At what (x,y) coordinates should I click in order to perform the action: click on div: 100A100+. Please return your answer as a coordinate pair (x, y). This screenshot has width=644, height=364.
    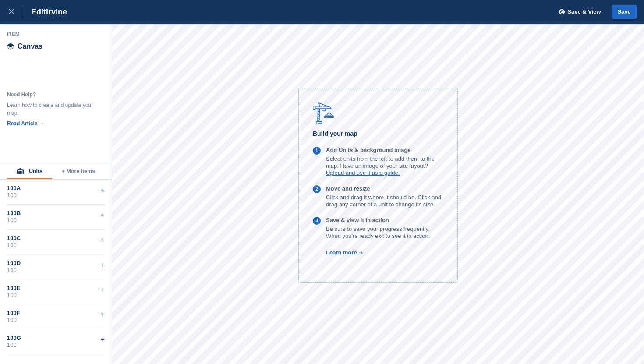
    Looking at the image, I should click on (56, 192).